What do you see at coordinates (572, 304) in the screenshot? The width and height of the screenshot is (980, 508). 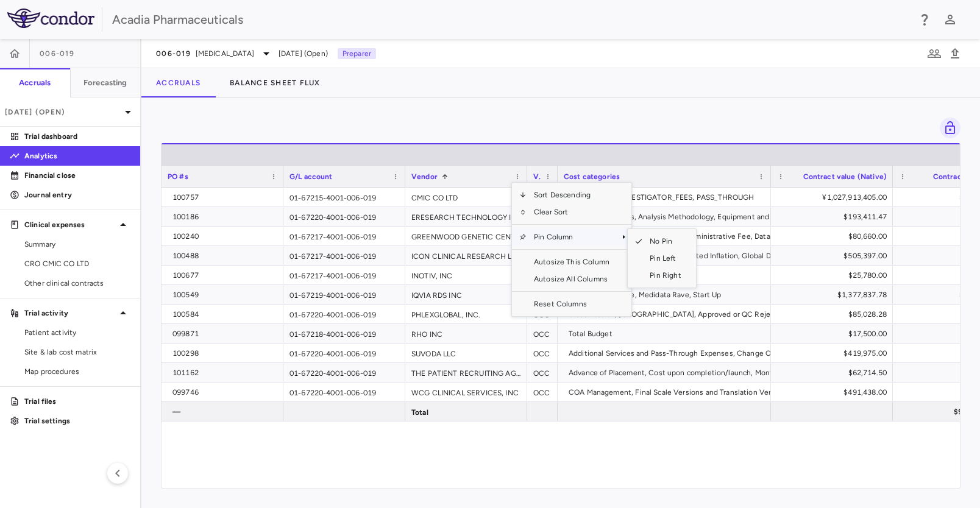 I see `span: Reset Columns` at bounding box center [572, 304].